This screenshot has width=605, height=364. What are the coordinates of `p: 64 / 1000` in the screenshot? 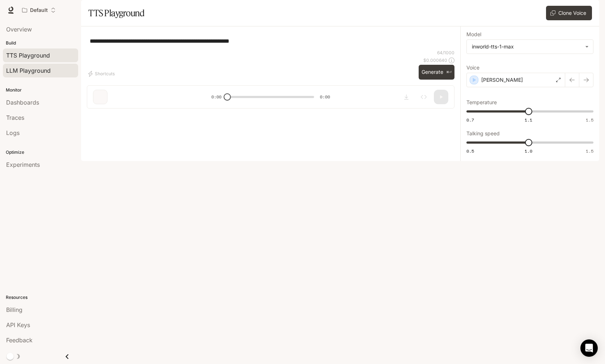 It's located at (446, 53).